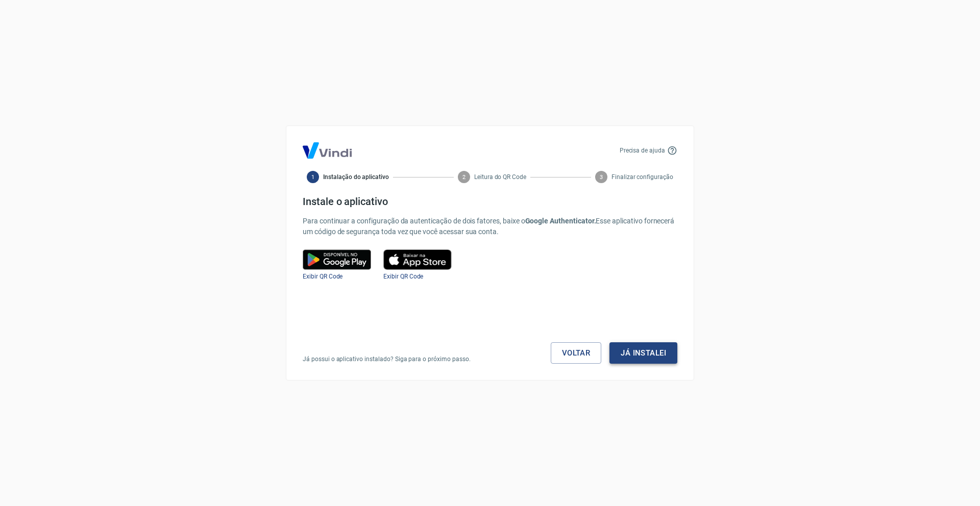  I want to click on h4: Instale o aplicativo, so click(490, 202).